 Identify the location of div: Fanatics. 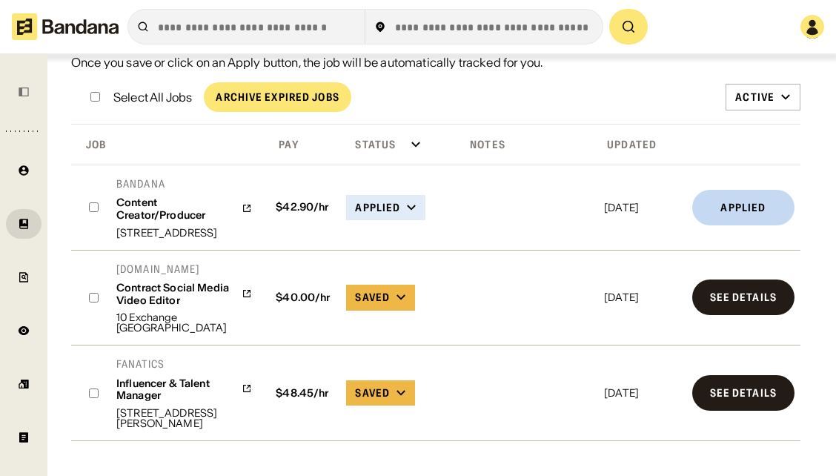
(184, 364).